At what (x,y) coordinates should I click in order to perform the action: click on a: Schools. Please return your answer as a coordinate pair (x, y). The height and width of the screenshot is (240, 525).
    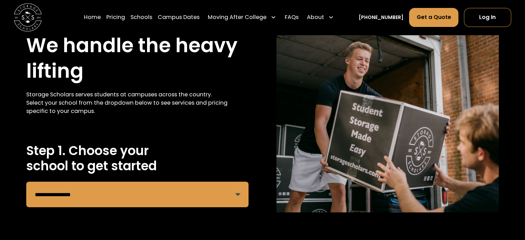
    Looking at the image, I should click on (141, 17).